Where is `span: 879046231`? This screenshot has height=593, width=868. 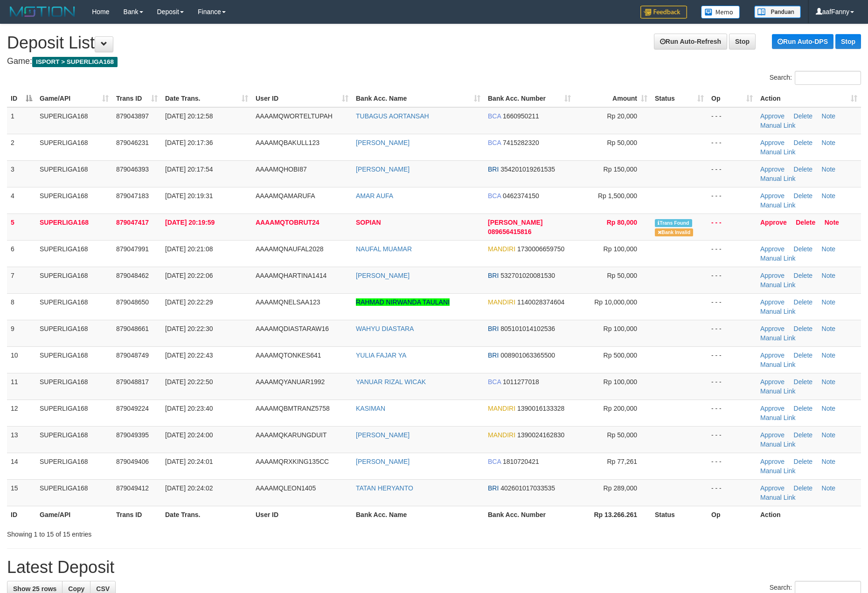 span: 879046231 is located at coordinates (133, 142).